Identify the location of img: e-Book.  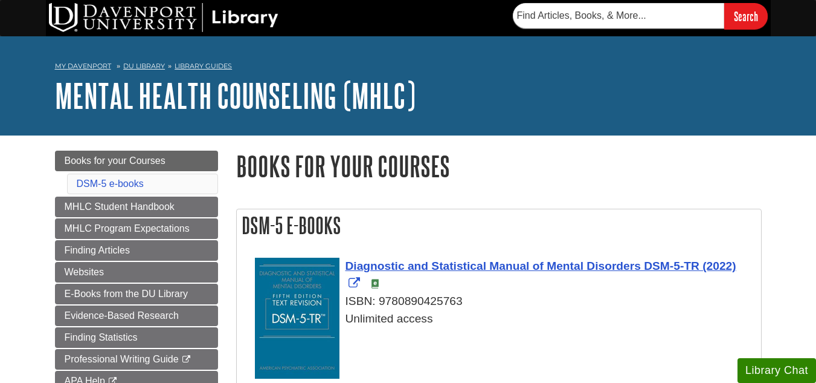
(375, 283).